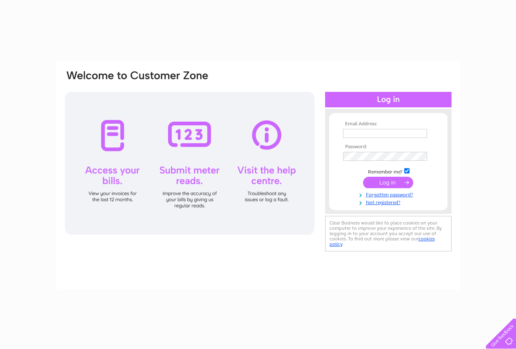 The image size is (516, 349). I want to click on a: cookies policy, so click(382, 241).